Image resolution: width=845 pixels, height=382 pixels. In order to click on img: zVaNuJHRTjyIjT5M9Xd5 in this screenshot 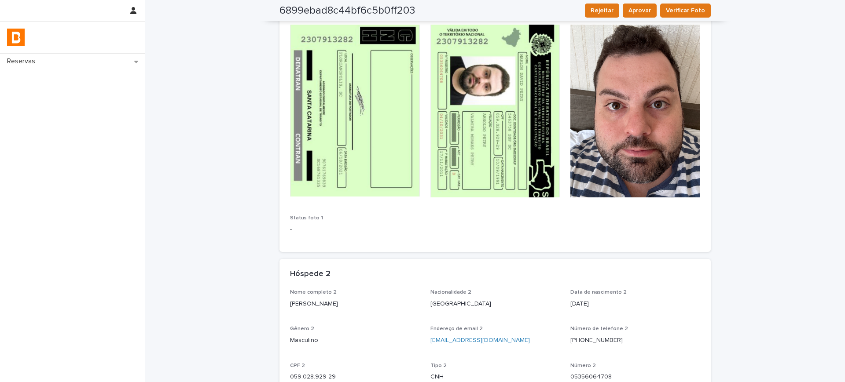, I will do `click(16, 37)`.